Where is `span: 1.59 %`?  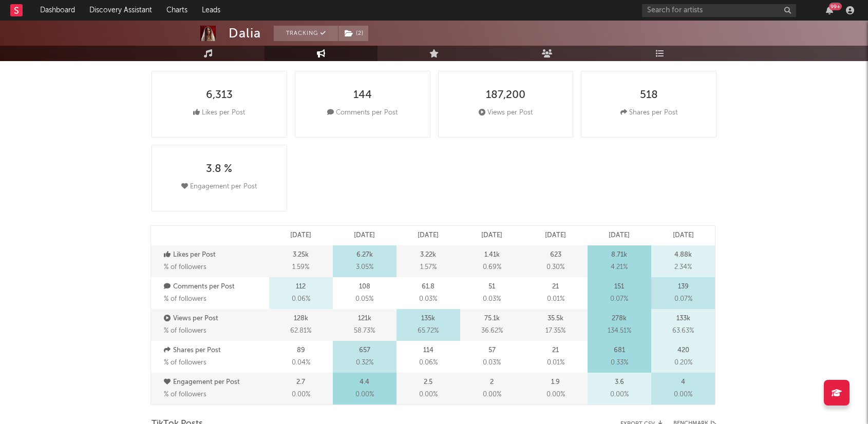
span: 1.59 % is located at coordinates (300, 268).